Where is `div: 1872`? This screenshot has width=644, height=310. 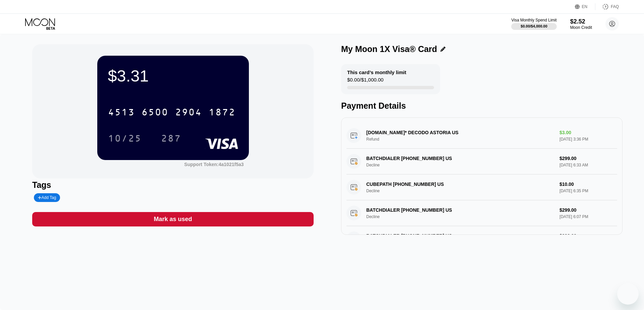
div: 1872 is located at coordinates (222, 113).